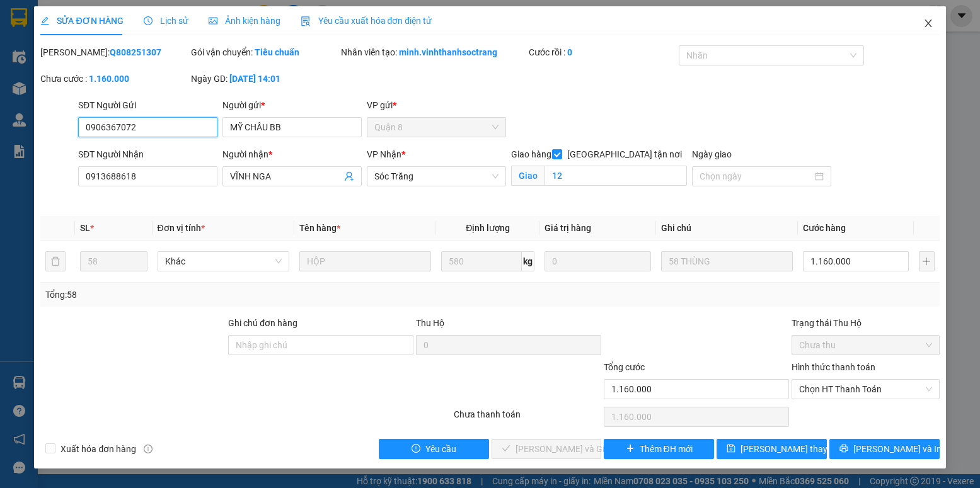  I want to click on b: Q808251307, so click(135, 53).